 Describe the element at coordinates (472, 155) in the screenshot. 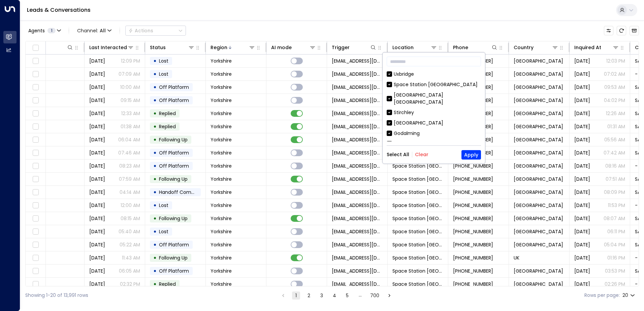

I see `button: Apply` at that location.